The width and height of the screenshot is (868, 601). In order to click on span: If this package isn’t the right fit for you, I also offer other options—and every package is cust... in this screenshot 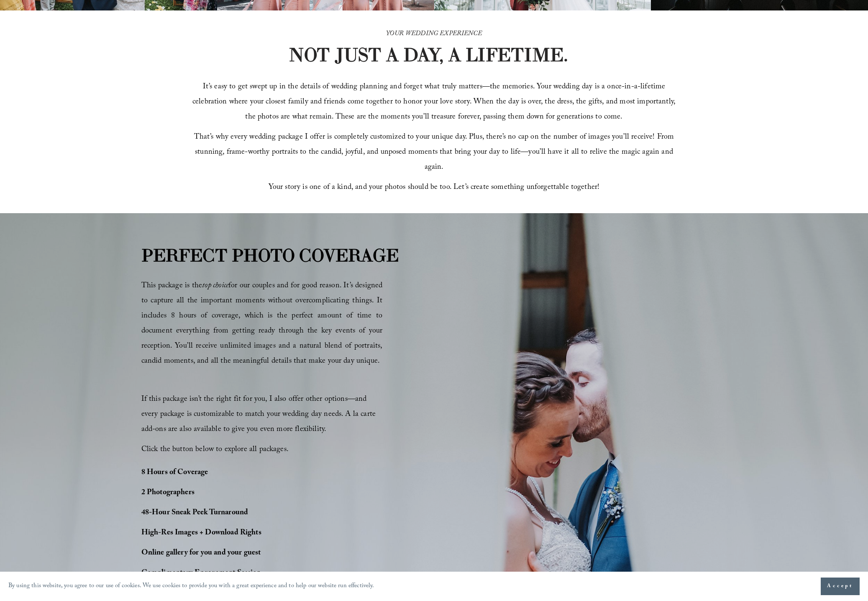, I will do `click(260, 414)`.